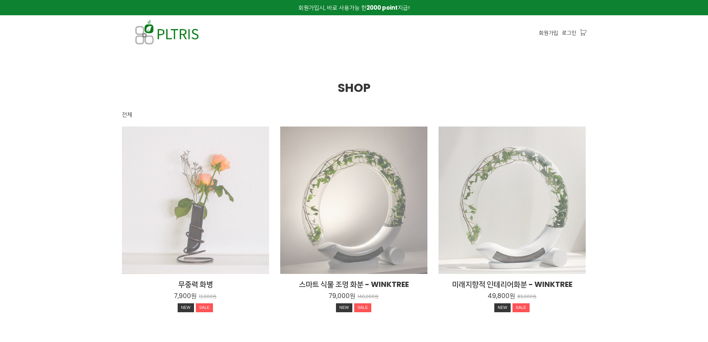 This screenshot has width=708, height=342. What do you see at coordinates (549, 33) in the screenshot?
I see `a: 회원가입` at bounding box center [549, 33].